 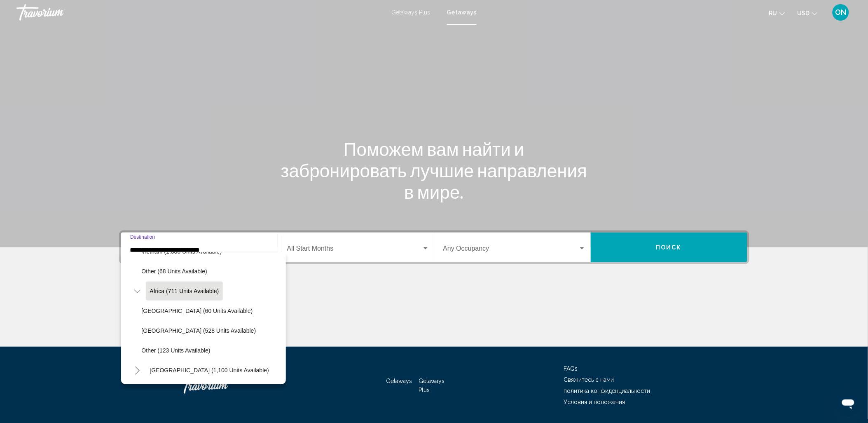 What do you see at coordinates (185, 291) in the screenshot?
I see `span: Africa (711 units available)` at bounding box center [185, 291].